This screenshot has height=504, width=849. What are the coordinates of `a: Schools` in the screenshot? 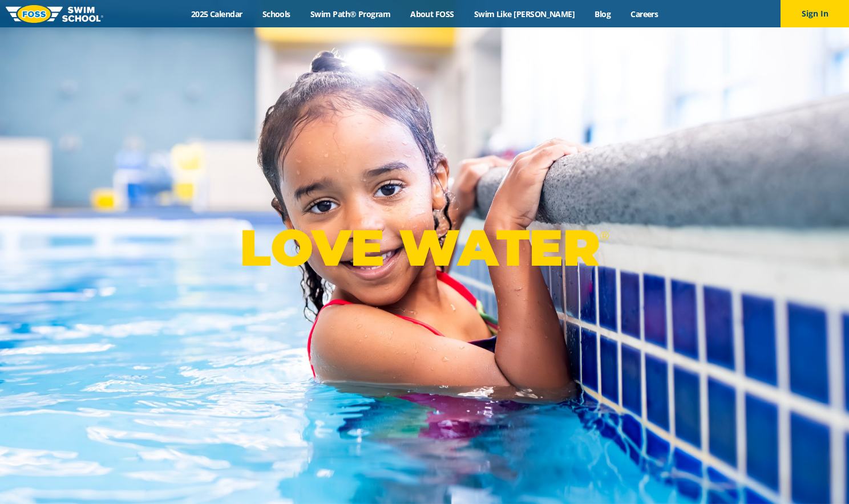 It's located at (276, 13).